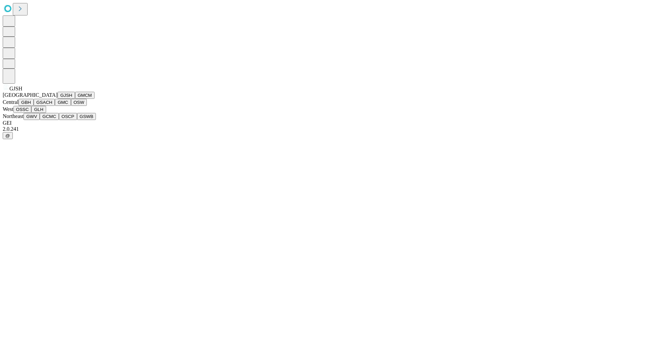  Describe the element at coordinates (323, 123) in the screenshot. I see `div: GEI` at that location.